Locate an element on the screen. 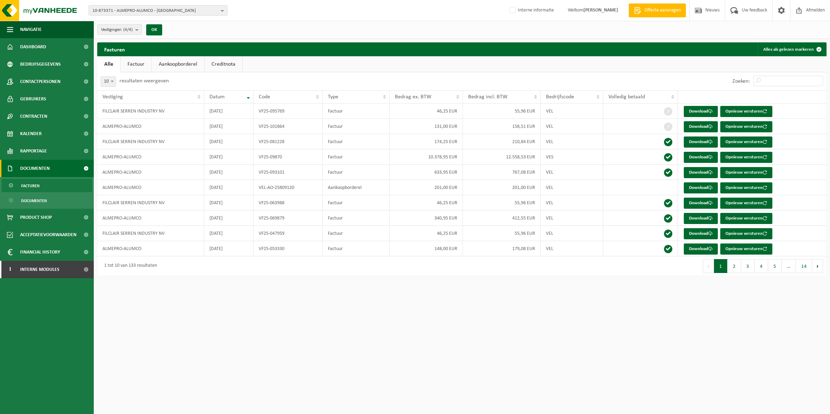 Image resolution: width=830 pixels, height=414 pixels. span: Bedrijfscode is located at coordinates (560, 97).